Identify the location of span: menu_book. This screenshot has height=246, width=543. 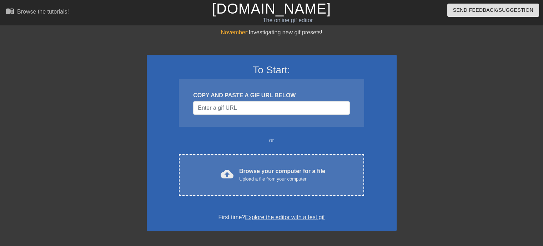
(10, 11).